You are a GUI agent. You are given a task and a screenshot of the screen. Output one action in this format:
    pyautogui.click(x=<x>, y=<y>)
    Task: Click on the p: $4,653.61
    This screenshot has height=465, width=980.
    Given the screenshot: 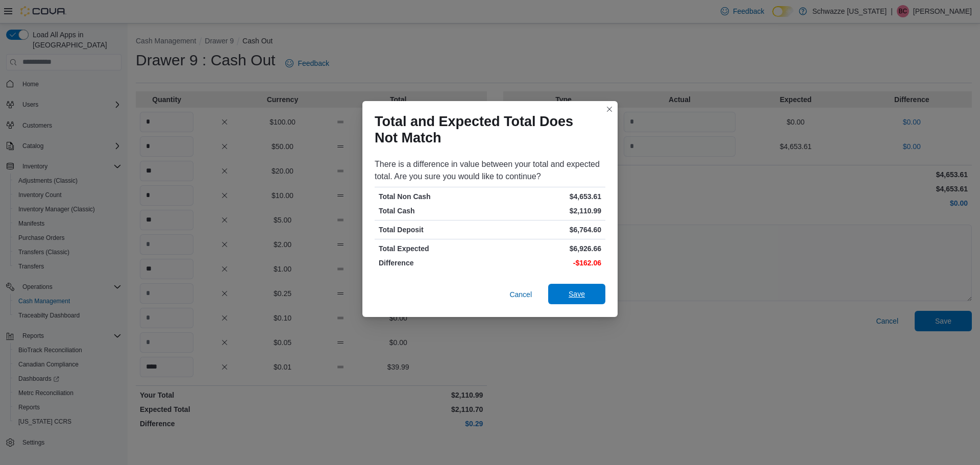 What is the action you would take?
    pyautogui.click(x=546, y=197)
    